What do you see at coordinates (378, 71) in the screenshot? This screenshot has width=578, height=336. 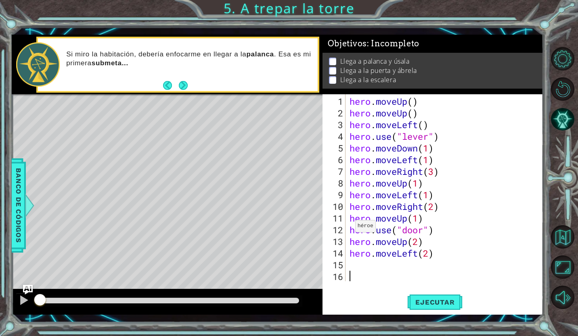 I see `p: Llega a la puerta y ábrela` at bounding box center [378, 71].